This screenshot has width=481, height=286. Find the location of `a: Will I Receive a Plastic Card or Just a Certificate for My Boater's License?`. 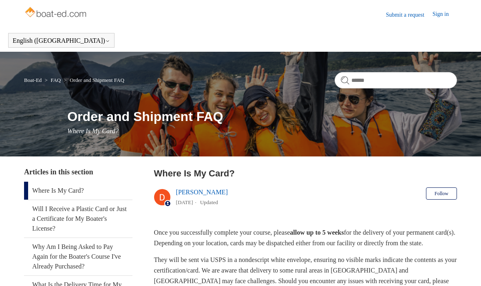

a: Will I Receive a Plastic Card or Just a Certificate for My Boater's License? is located at coordinates (78, 219).